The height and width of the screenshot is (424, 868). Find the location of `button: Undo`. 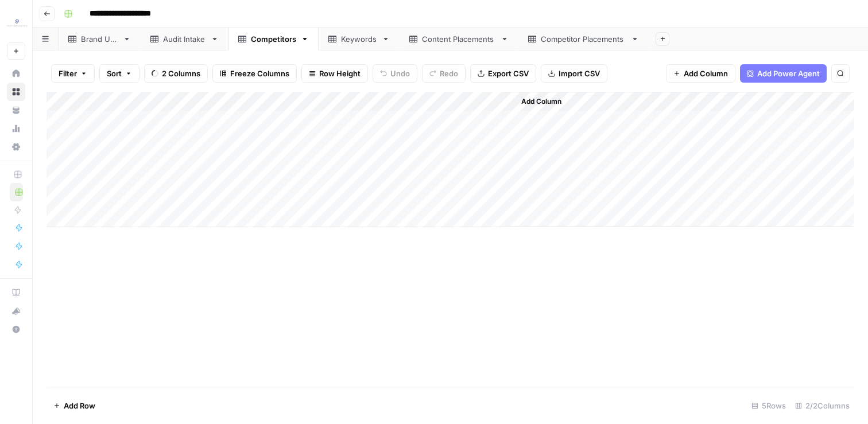

button: Undo is located at coordinates (395, 74).